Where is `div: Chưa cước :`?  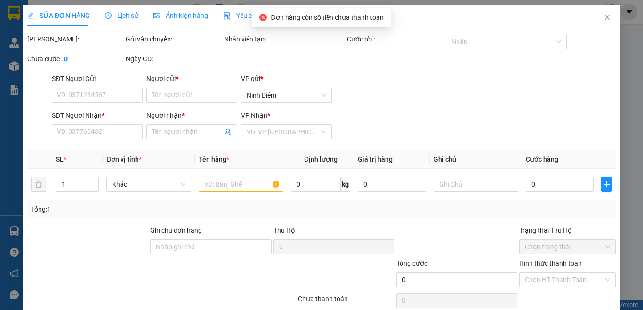 div: Chưa cước : is located at coordinates (75, 59).